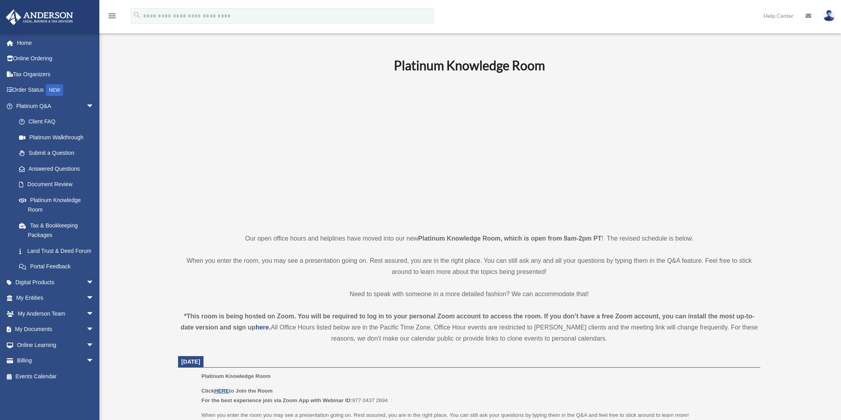 This screenshot has height=420, width=841. Describe the element at coordinates (112, 17) in the screenshot. I see `a: menu` at that location.